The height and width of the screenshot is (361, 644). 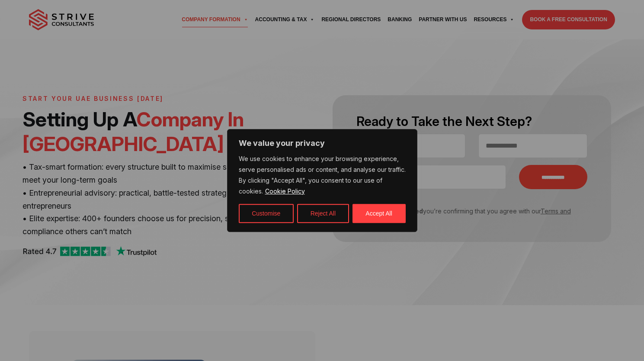 What do you see at coordinates (285, 191) in the screenshot?
I see `a: Cookie Policy` at bounding box center [285, 191].